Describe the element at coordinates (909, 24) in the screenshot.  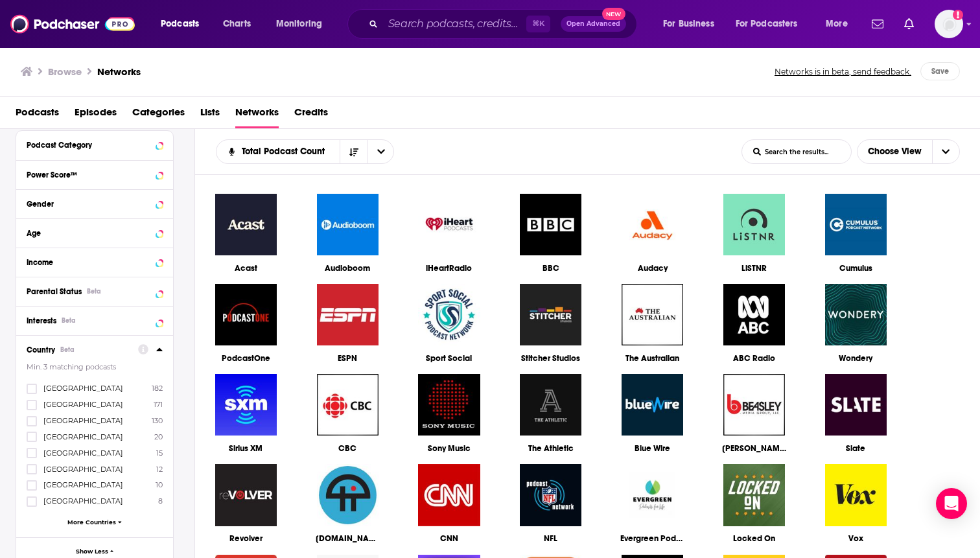
I see `a: Show notifications dropdown` at that location.